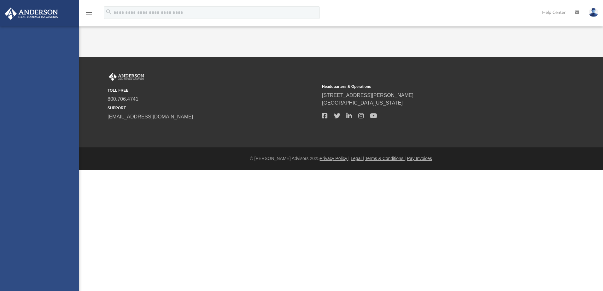 This screenshot has height=291, width=603. What do you see at coordinates (123, 99) in the screenshot?
I see `a: 800.706.4741` at bounding box center [123, 99].